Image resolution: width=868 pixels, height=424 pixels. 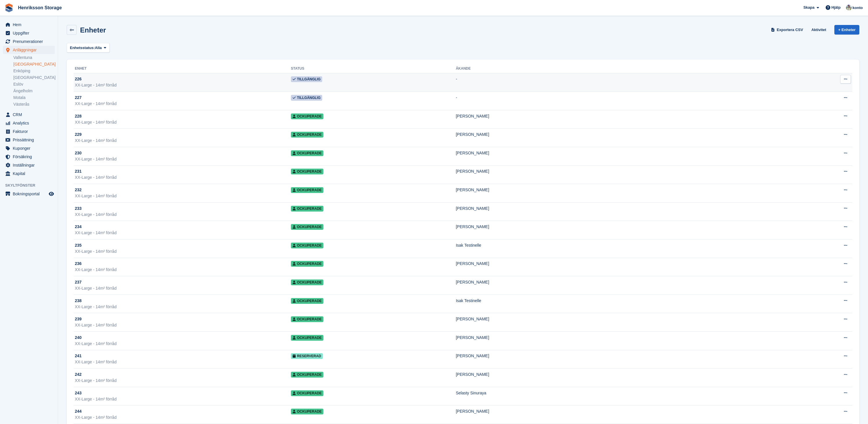 What do you see at coordinates (78, 153) in the screenshot?
I see `span: 230` at bounding box center [78, 153].